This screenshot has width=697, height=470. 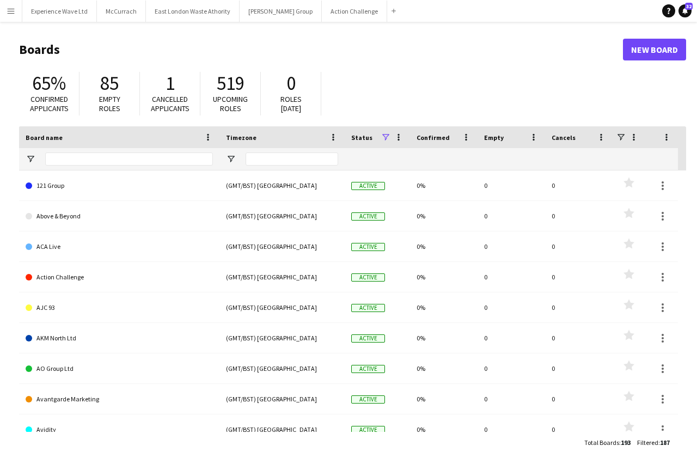 What do you see at coordinates (626, 442) in the screenshot?
I see `span: 193` at bounding box center [626, 442].